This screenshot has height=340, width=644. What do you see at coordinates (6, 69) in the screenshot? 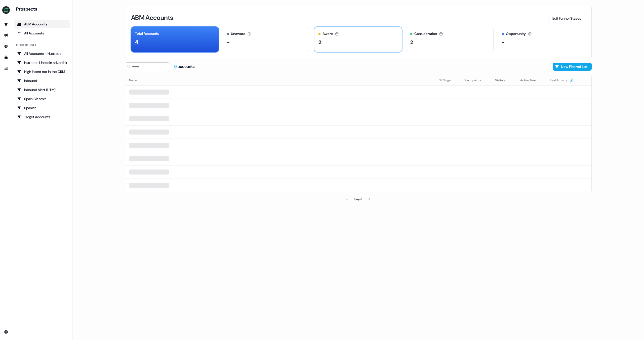
I see `a: Go to attribution` at bounding box center [6, 69].